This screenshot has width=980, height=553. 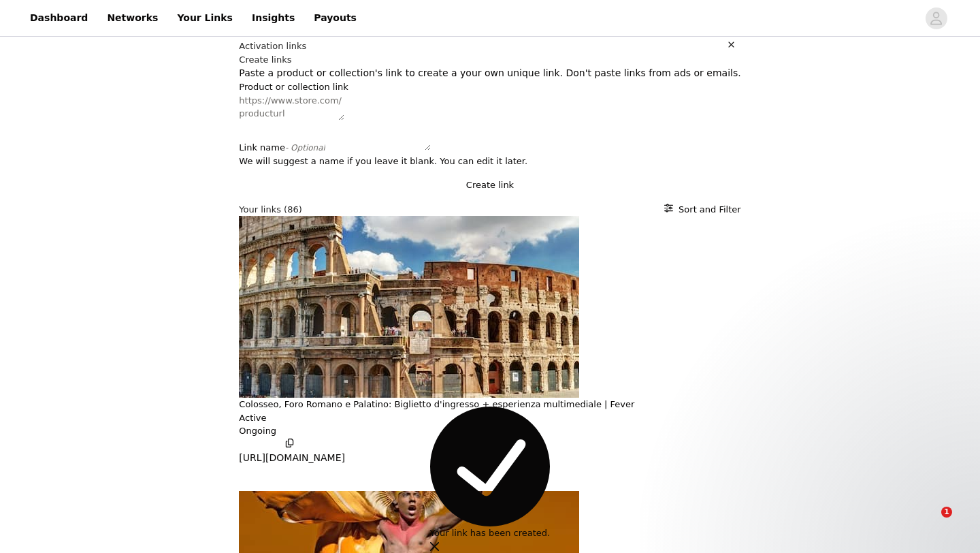 I want to click on a: Payouts, so click(x=335, y=18).